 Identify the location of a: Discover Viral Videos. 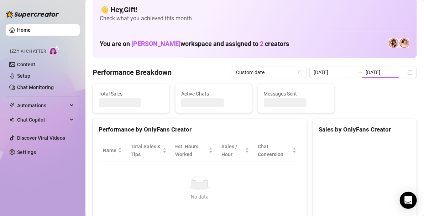
(41, 138).